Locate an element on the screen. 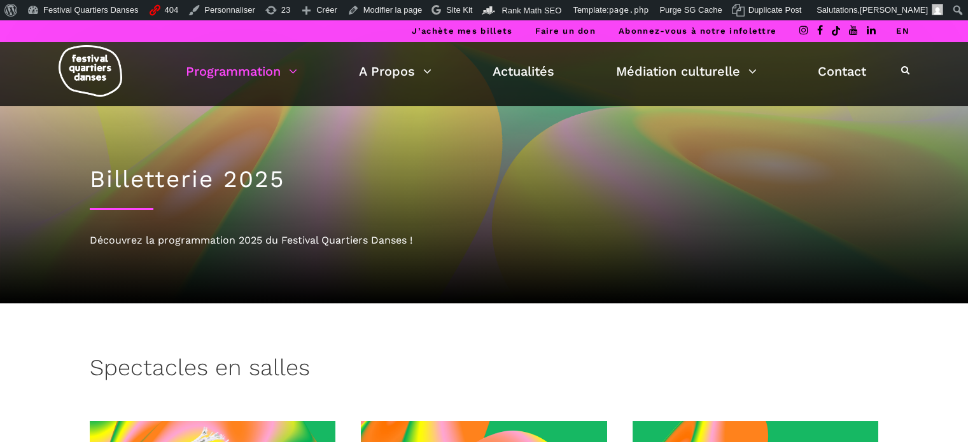 The height and width of the screenshot is (442, 968). a: Médiation culturelle is located at coordinates (686, 71).